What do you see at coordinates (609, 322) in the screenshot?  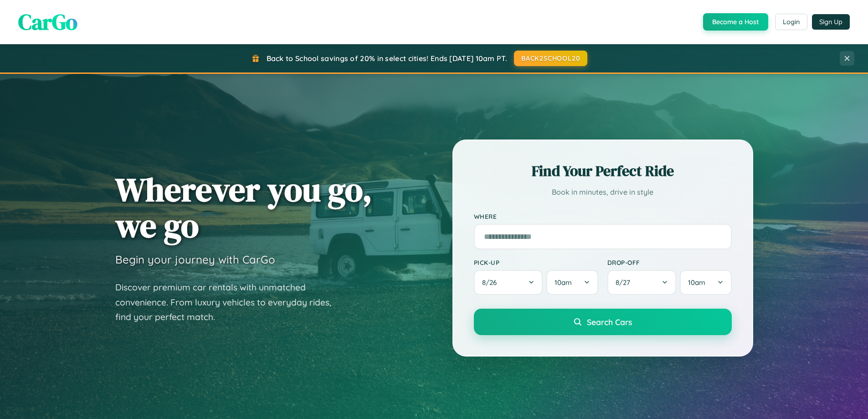 I see `span: Search Cars` at bounding box center [609, 322].